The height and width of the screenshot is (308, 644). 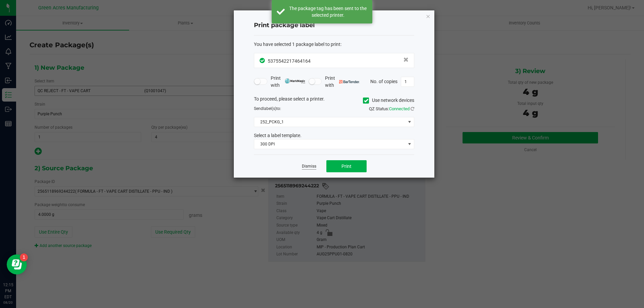 I want to click on img: mark_magic_cybra.png, so click(x=295, y=80).